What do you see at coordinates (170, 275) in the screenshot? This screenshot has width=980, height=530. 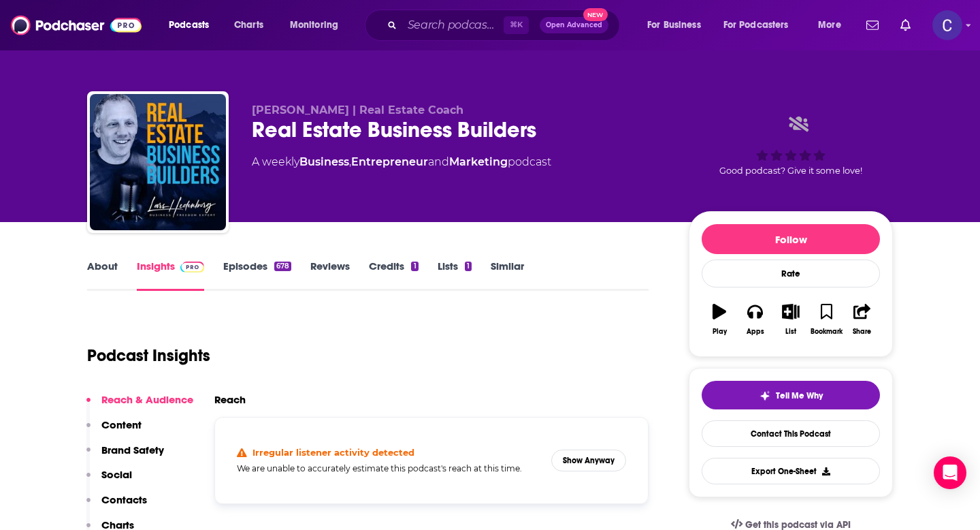 I see `a: InsightsPodchaser Pro` at bounding box center [170, 275].